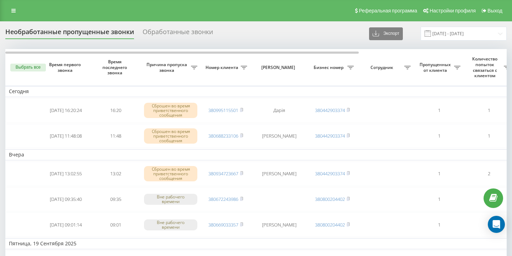 The height and width of the screenshot is (256, 512). What do you see at coordinates (178, 33) in the screenshot?
I see `div: Обработанные звонки` at bounding box center [178, 33].